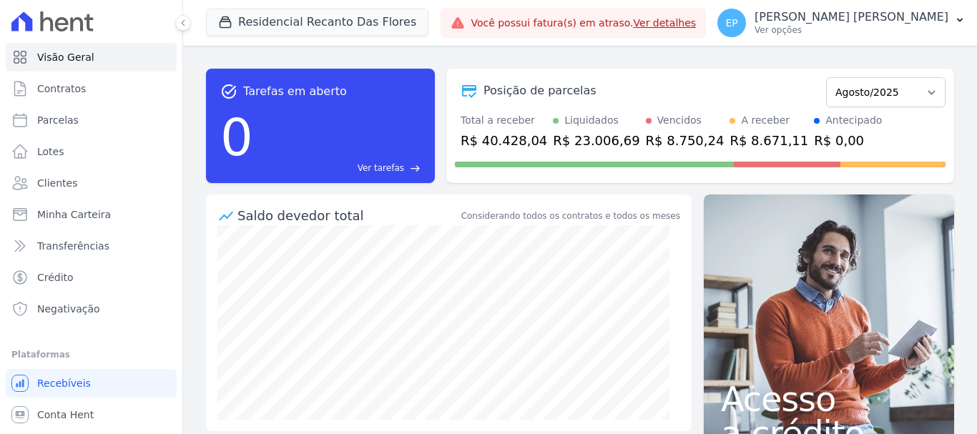 Image resolution: width=977 pixels, height=434 pixels. What do you see at coordinates (596, 140) in the screenshot?
I see `div: R$ 23.006,69` at bounding box center [596, 140].